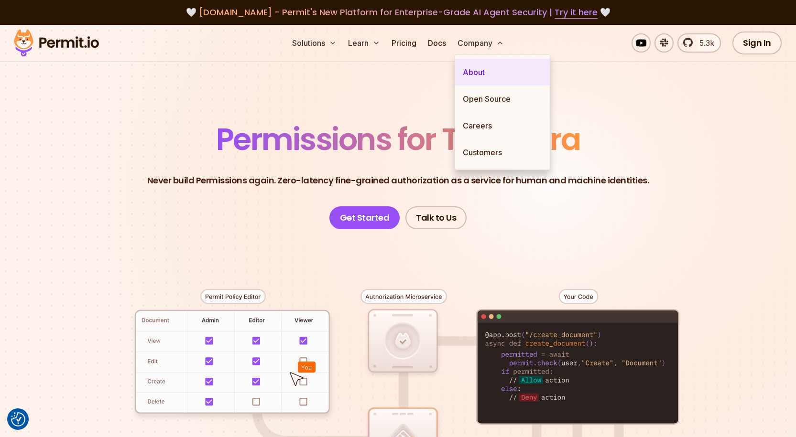 This screenshot has width=796, height=437. Describe the element at coordinates (56, 43) in the screenshot. I see `img: Permit logo` at that location.